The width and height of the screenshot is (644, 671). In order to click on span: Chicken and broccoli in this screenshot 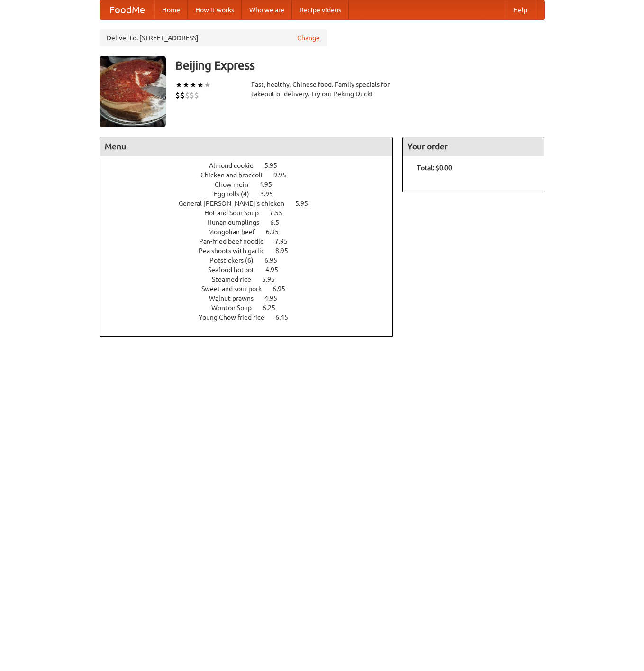, I will do `click(236, 175)`.